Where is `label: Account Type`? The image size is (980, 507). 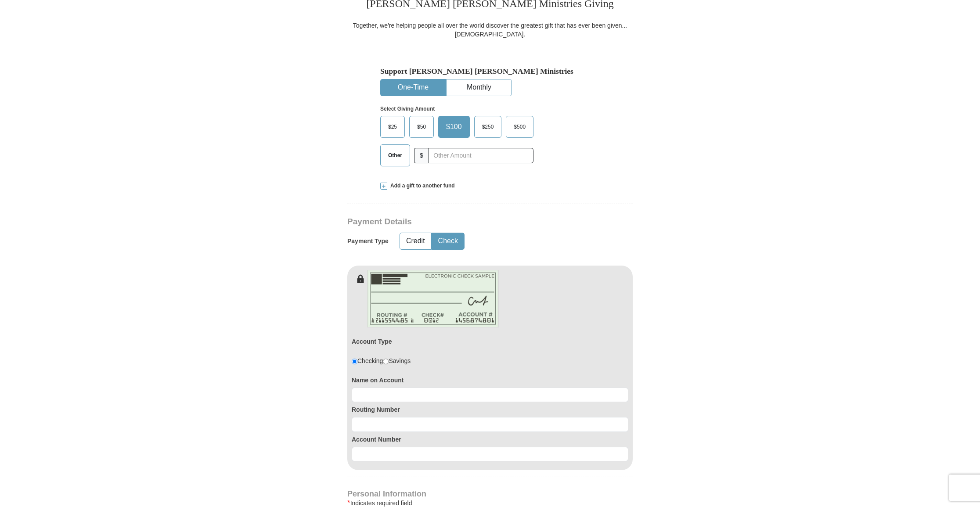 label: Account Type is located at coordinates (372, 342).